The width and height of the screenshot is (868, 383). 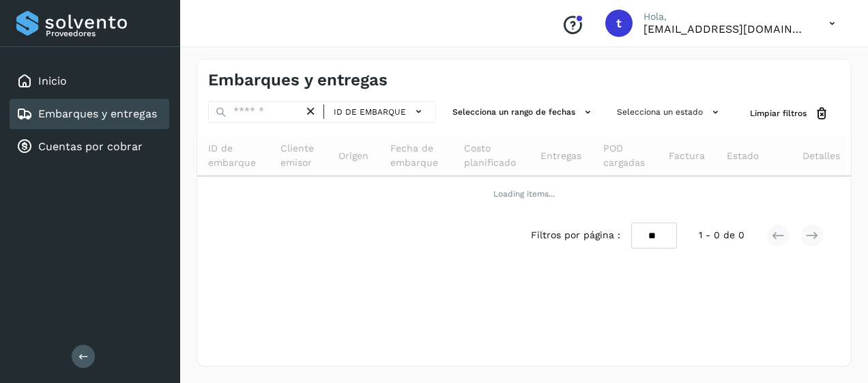 What do you see at coordinates (722, 234) in the screenshot?
I see `span: 1 - 0 de 0` at bounding box center [722, 234].